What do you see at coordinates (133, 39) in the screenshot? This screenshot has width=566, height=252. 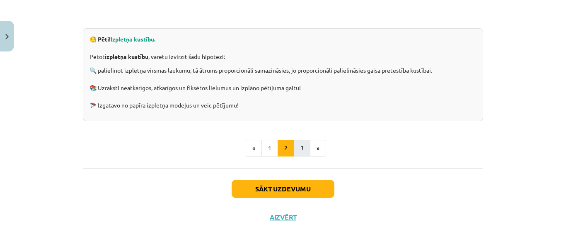 I see `span: Izpletņa kustību.` at bounding box center [133, 39].